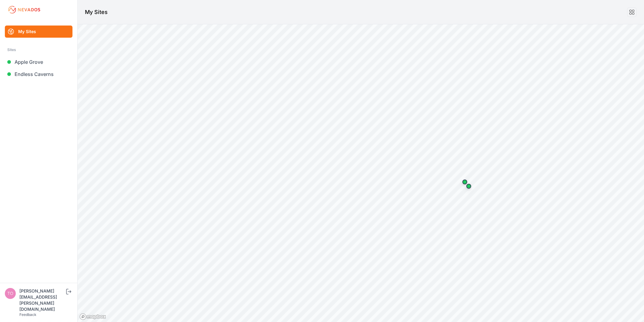 This screenshot has height=322, width=644. What do you see at coordinates (38, 74) in the screenshot?
I see `a: Endless Caverns` at bounding box center [38, 74].